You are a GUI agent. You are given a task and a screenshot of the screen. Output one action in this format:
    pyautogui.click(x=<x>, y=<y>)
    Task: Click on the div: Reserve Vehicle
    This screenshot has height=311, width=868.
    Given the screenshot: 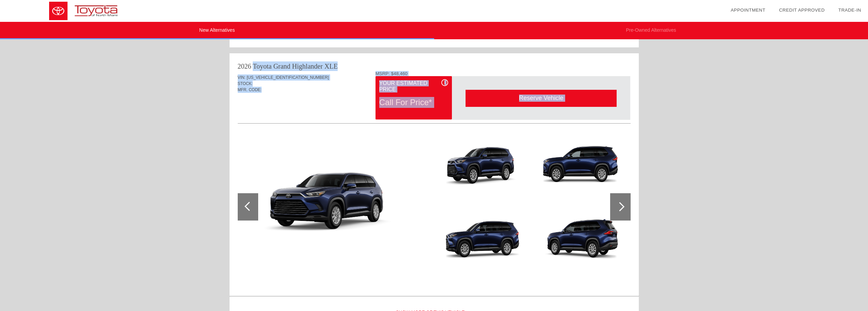 What is the action you would take?
    pyautogui.click(x=541, y=98)
    